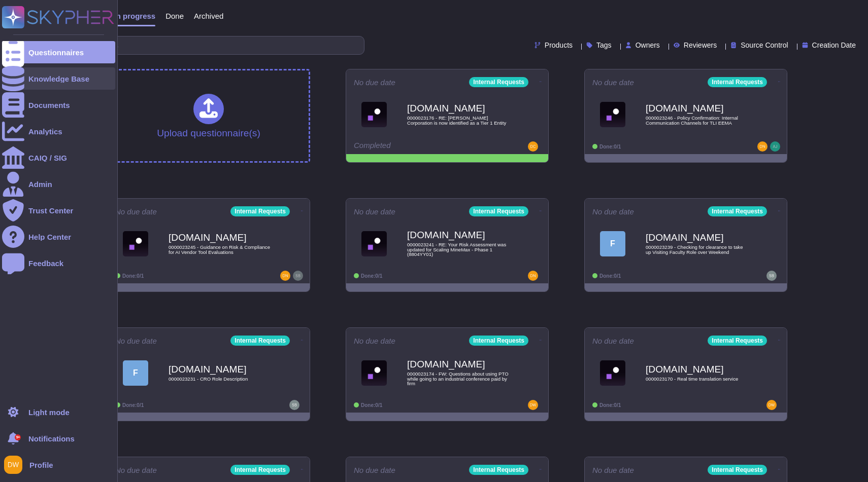 Image resolution: width=868 pixels, height=482 pixels. What do you see at coordinates (558, 45) in the screenshot?
I see `span: Products` at bounding box center [558, 45].